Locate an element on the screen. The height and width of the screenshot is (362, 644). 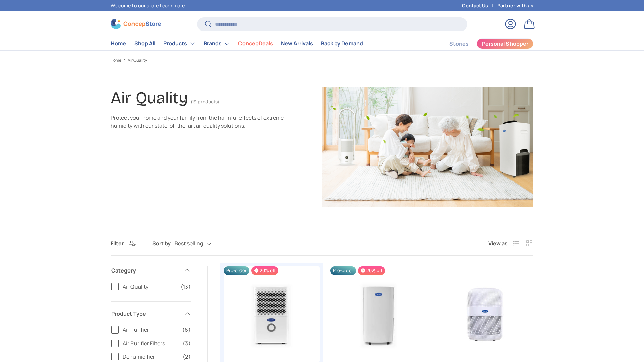
a: Contact Us is located at coordinates (480, 5).